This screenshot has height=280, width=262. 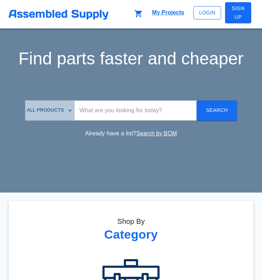 I want to click on button: Search by BOM, so click(x=157, y=133).